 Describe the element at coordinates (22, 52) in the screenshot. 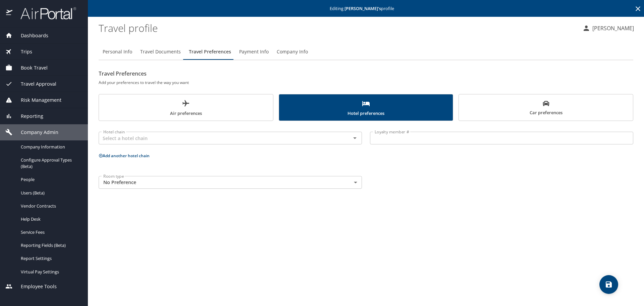

I see `span: Trips` at that location.